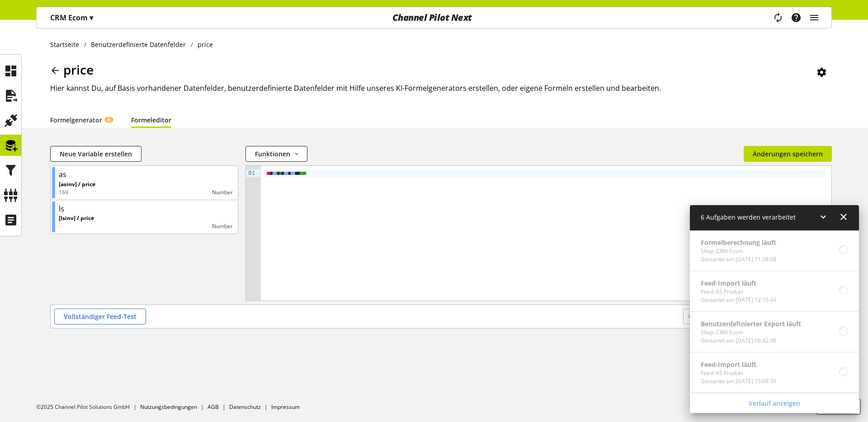 The image size is (868, 422). Describe the element at coordinates (169, 407) in the screenshot. I see `a: Nutzungsbedingungen` at that location.